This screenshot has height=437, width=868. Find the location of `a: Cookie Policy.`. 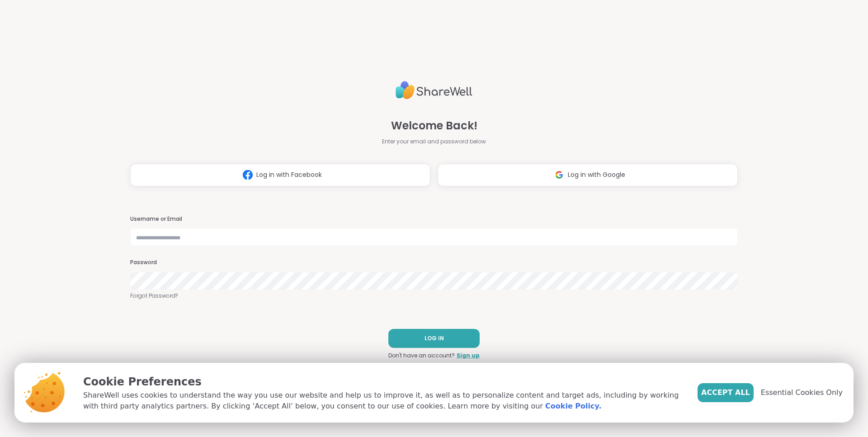

a: Cookie Policy. is located at coordinates (573, 407).